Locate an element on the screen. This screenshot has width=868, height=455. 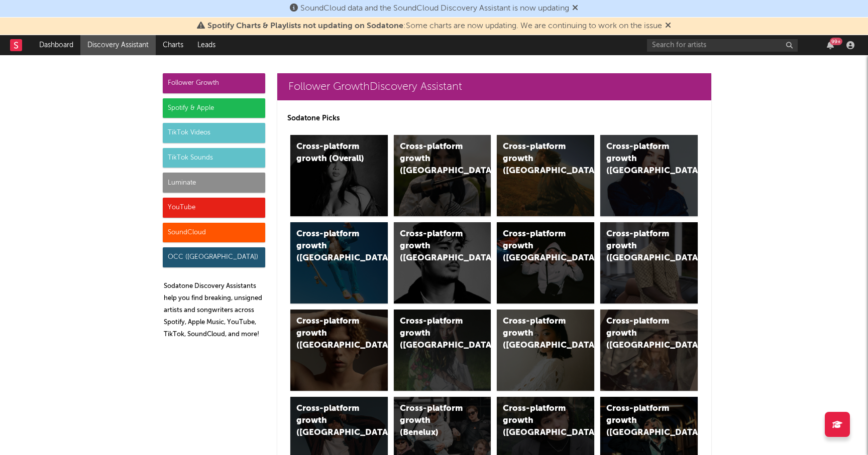
a: Dashboard is located at coordinates (56, 45).